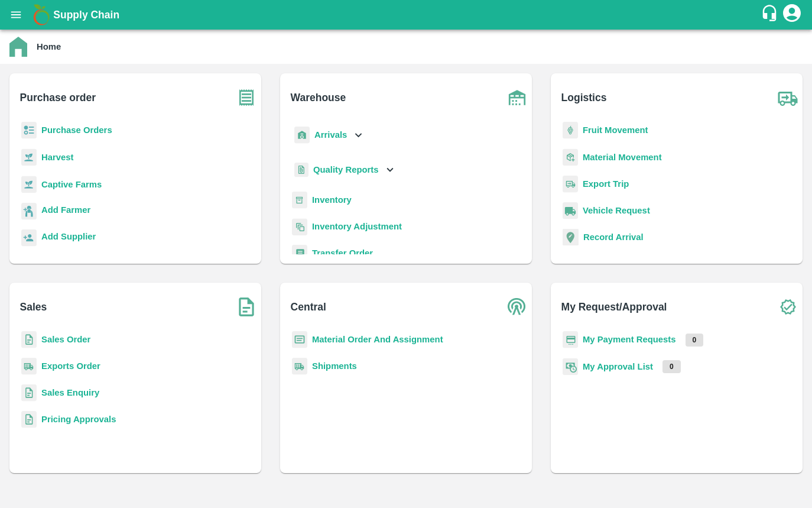 This screenshot has width=812, height=508. Describe the element at coordinates (41, 15) in the screenshot. I see `img: logo` at that location.